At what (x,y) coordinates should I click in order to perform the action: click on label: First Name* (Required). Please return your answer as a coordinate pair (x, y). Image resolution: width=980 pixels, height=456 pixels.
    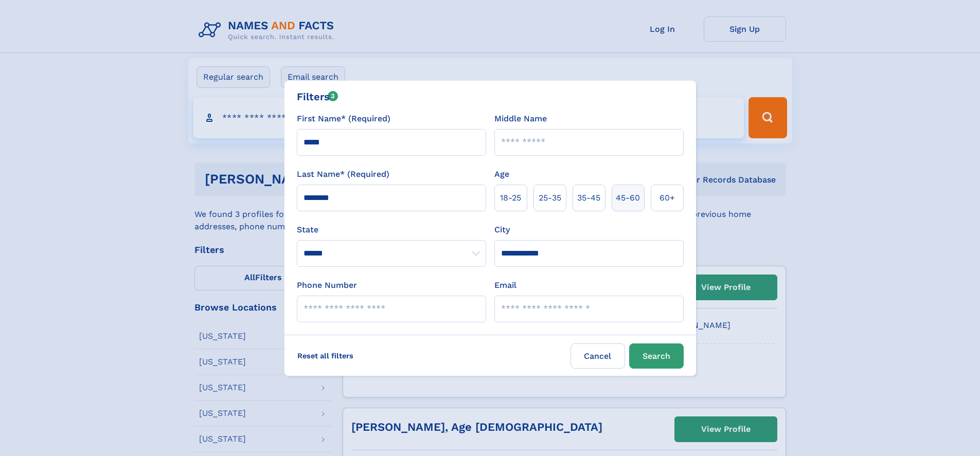
    Looking at the image, I should click on (344, 119).